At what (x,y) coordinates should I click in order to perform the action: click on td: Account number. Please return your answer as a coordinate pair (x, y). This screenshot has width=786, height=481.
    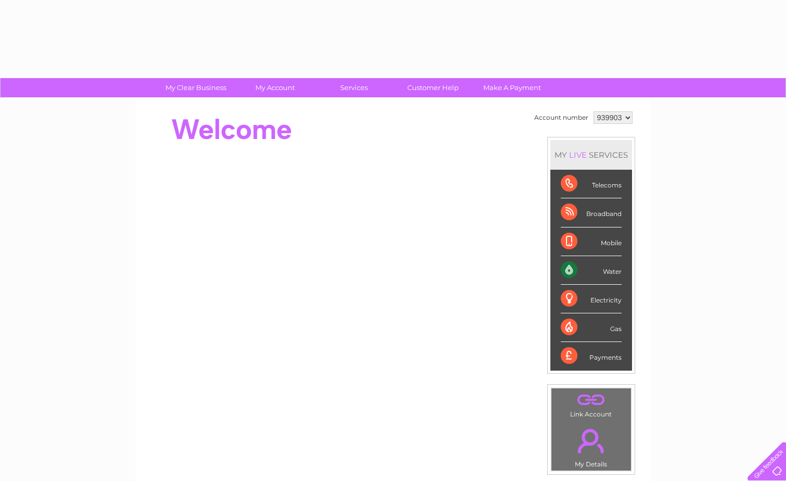
    Looking at the image, I should click on (561, 118).